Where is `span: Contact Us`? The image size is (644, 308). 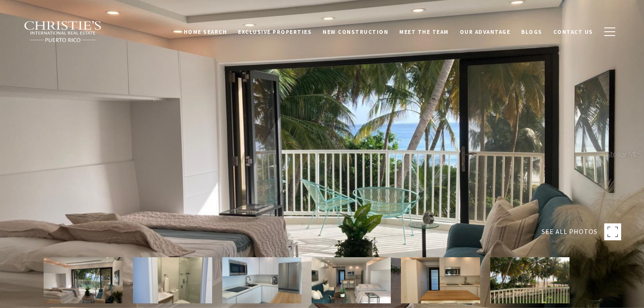 span: Contact Us is located at coordinates (573, 31).